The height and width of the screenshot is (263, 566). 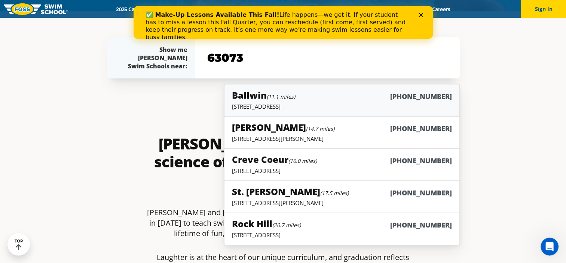 What do you see at coordinates (274, 159) in the screenshot?
I see `h5: Creve Coeur` at bounding box center [274, 159].